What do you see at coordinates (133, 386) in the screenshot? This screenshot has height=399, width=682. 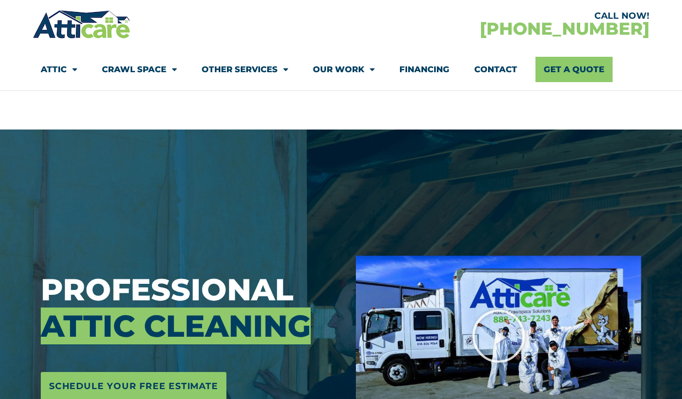 I see `span: Schedule Your Free Estimate` at bounding box center [133, 386].